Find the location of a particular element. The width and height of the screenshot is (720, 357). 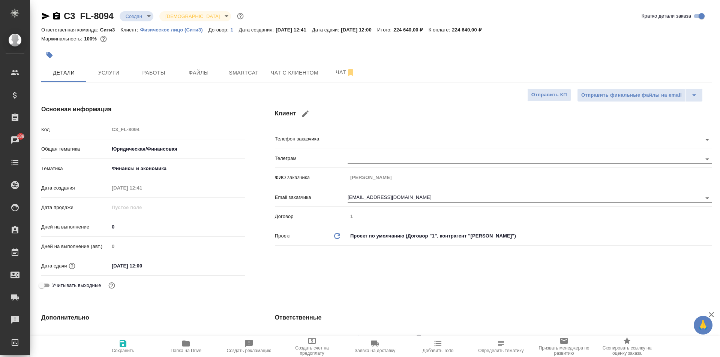

span: Smartcat is located at coordinates (244, 73).